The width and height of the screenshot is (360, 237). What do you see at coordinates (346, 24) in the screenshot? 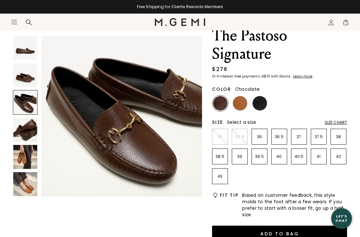
I see `span: 1` at bounding box center [346, 24].